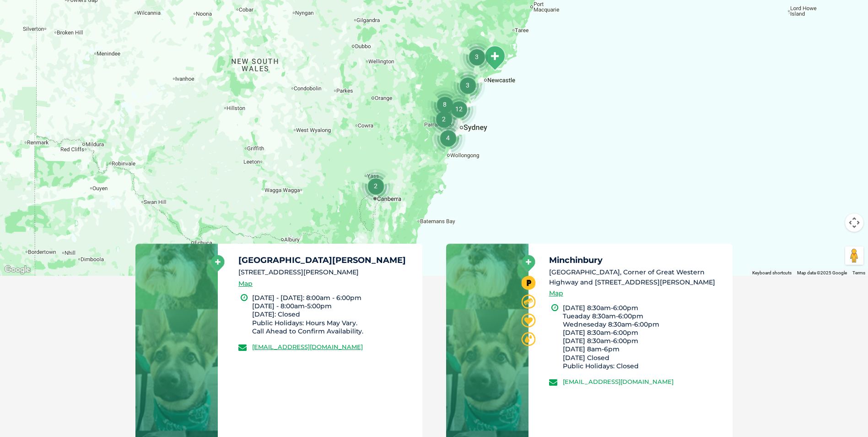 This screenshot has height=437, width=868. Describe the element at coordinates (18, 270) in the screenshot. I see `a: Open this area in Google Maps (opens a new window)` at that location.